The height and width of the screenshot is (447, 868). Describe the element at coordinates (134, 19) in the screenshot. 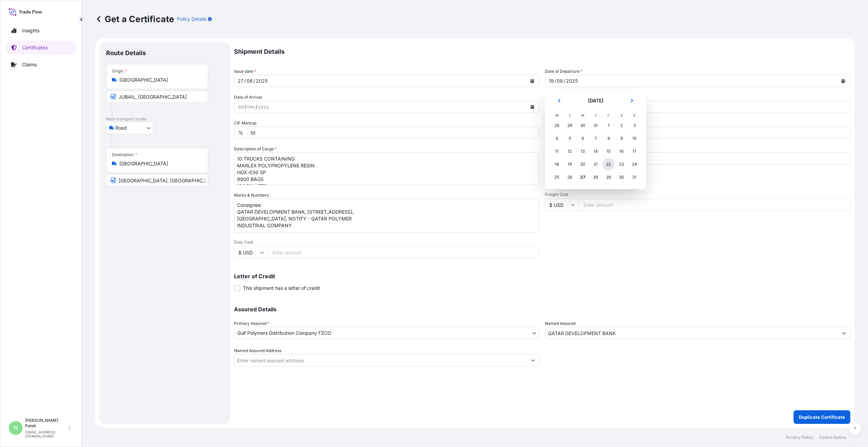

I see `p: Get a Certificate` at that location.